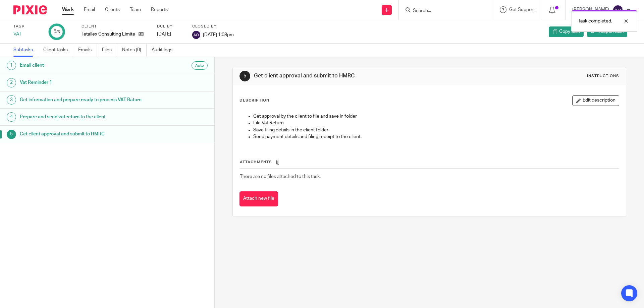 This screenshot has width=644, height=308. What do you see at coordinates (82, 82) in the screenshot?
I see `h1: Vat Reminder 1` at bounding box center [82, 82].